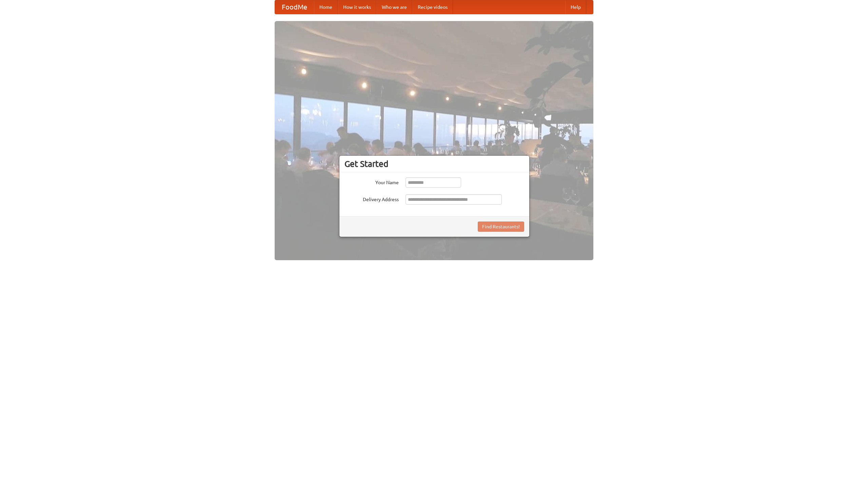 Image resolution: width=868 pixels, height=480 pixels. Describe the element at coordinates (294, 7) in the screenshot. I see `a: FoodMe` at that location.